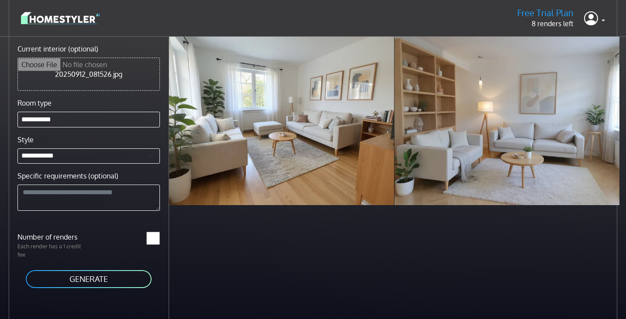 The height and width of the screenshot is (319, 626). What do you see at coordinates (50, 237) in the screenshot?
I see `label: Number of renders` at bounding box center [50, 237].